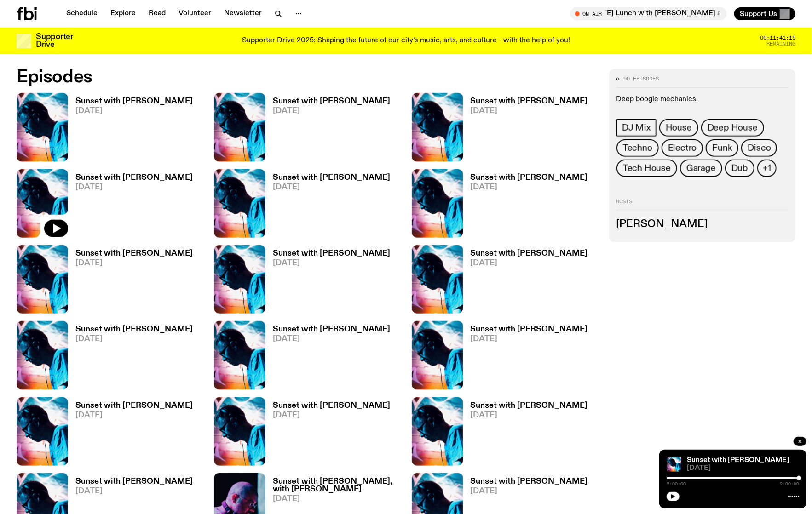 The image size is (812, 514). I want to click on a: Simon Caldwell stands side on, looking downwards. He has headphones on. Behind him is a brightly ..., so click(674, 464).